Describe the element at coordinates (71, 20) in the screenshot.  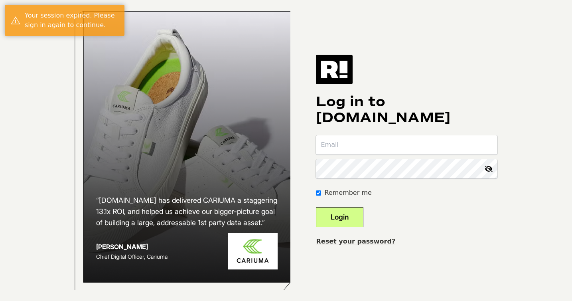
I see `div: Your session expired. Please sign in again to continue.` at that location.